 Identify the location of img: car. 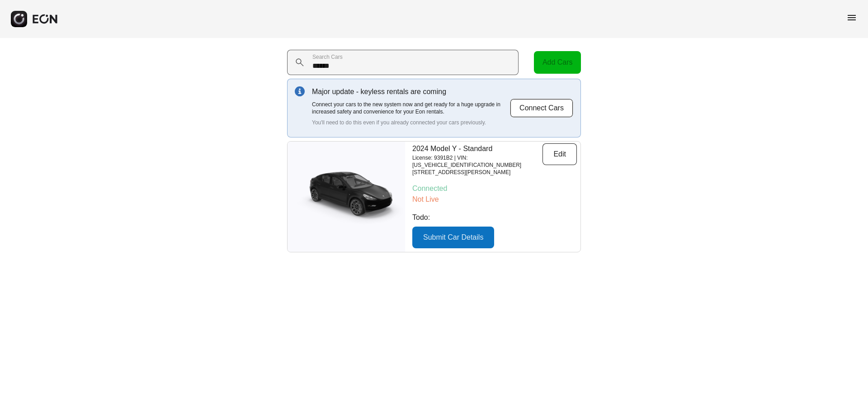
(347, 196).